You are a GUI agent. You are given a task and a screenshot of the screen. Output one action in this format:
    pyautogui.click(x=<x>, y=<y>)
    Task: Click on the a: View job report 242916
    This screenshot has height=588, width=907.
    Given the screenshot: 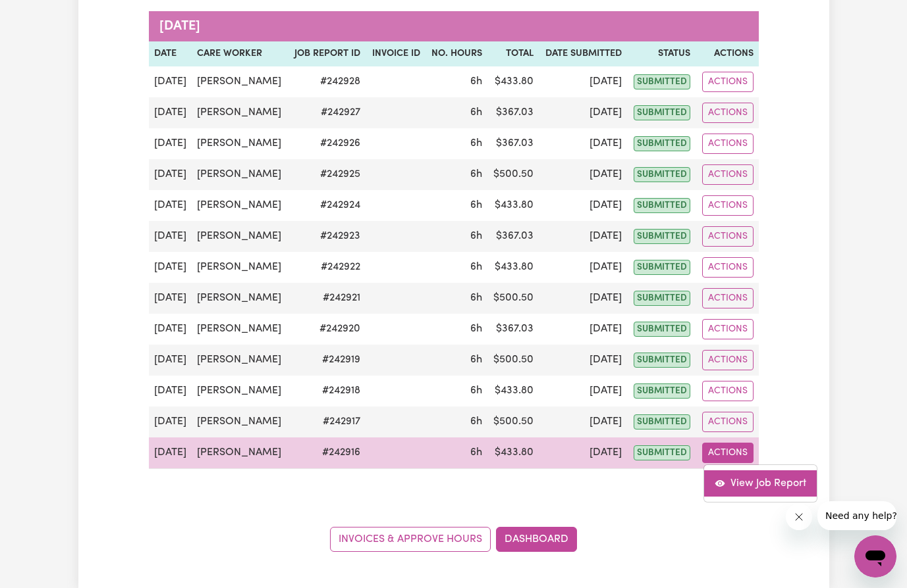 What is the action you would take?
    pyautogui.click(x=759, y=484)
    